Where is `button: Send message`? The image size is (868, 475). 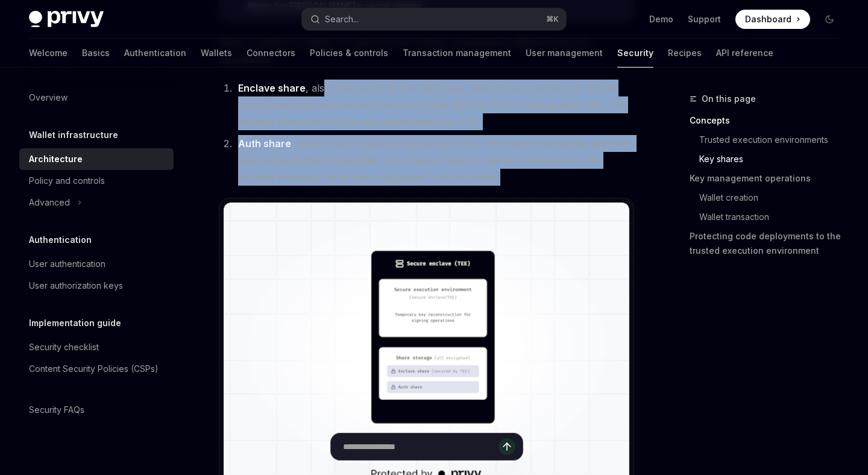 button: Send message is located at coordinates (507, 446).